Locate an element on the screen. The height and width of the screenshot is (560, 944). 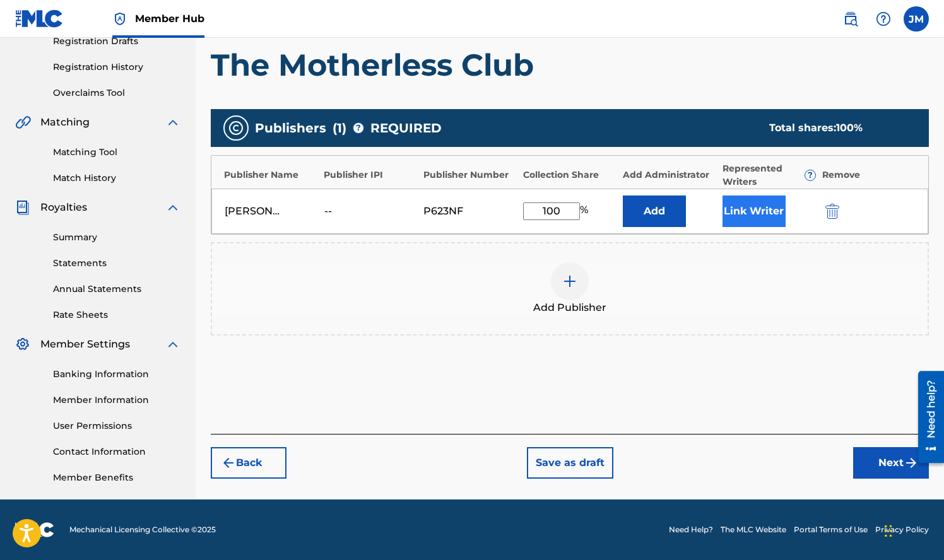
div: Collection Share is located at coordinates (570, 175).